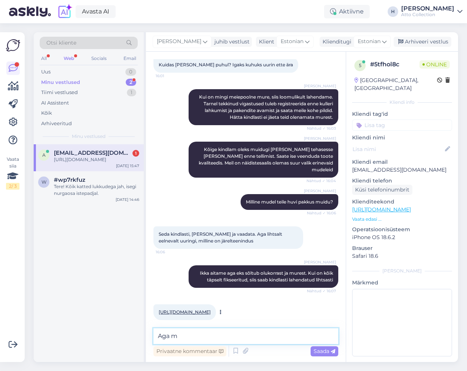 The height and width of the screenshot is (371, 467). I want to click on div: H, so click(393, 12).